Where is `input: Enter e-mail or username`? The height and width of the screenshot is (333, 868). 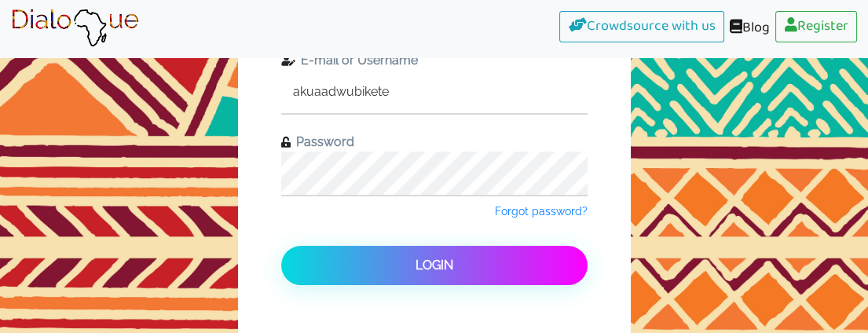 input: Enter e-mail or username is located at coordinates (435, 91).